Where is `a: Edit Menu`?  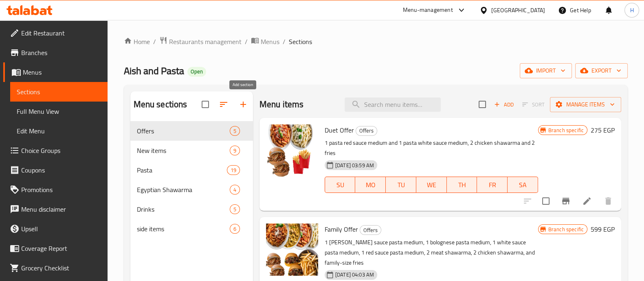 a: Edit Menu is located at coordinates (59, 131).